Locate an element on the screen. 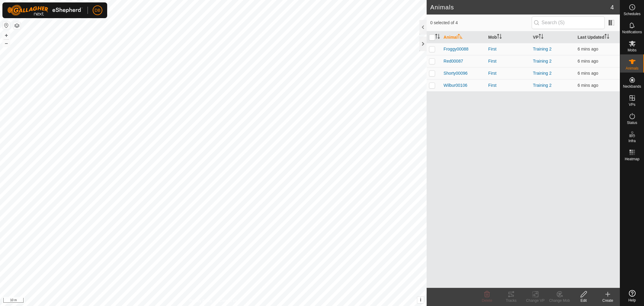 The width and height of the screenshot is (644, 306). th: VP is located at coordinates (553, 37).